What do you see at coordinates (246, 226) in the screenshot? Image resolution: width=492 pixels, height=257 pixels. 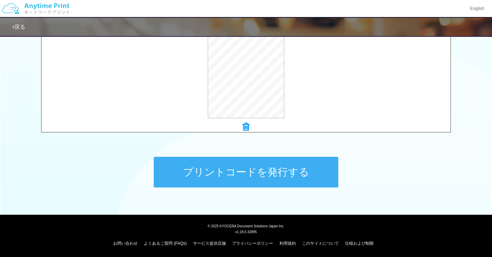 I see `span: © 2025 KYOCERA Document Solutions Japan Inc.` at bounding box center [246, 226].